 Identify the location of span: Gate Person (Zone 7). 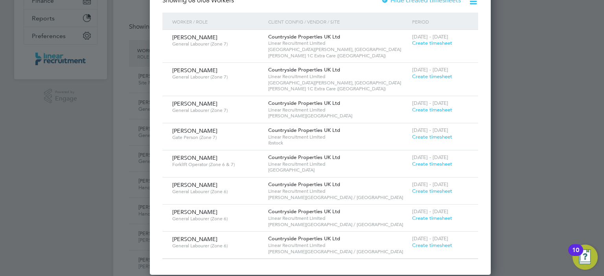
(217, 138).